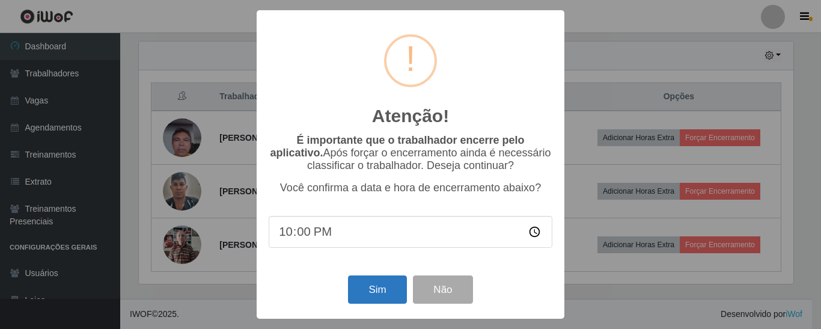 This screenshot has width=821, height=329. What do you see at coordinates (411, 188) in the screenshot?
I see `p: Você confirma a data e hora de encerramento abaixo?` at bounding box center [411, 188].